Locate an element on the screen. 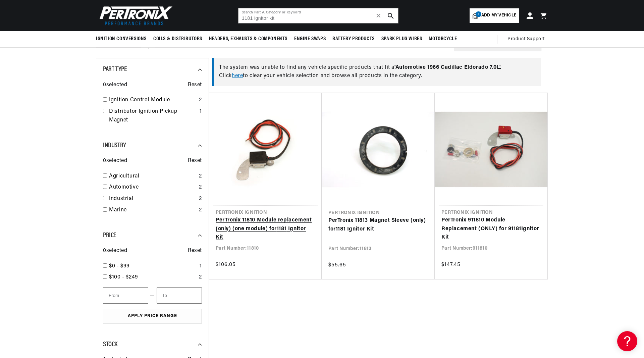 The width and height of the screenshot is (644, 358). a: PerTronix 11810 Module replacement (only) (one module) for1181 Ignitor Kit is located at coordinates (266, 229).